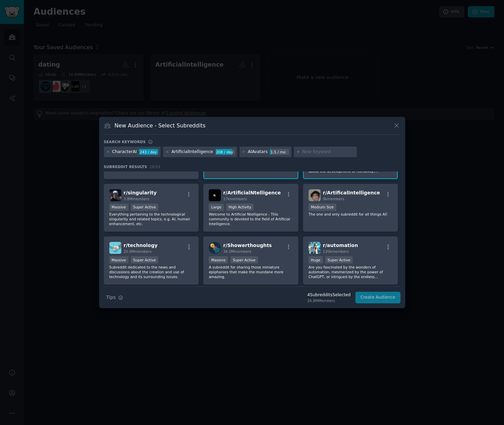 The height and width of the screenshot is (425, 504). Describe the element at coordinates (316, 260) in the screenshot. I see `div: Huge` at that location.